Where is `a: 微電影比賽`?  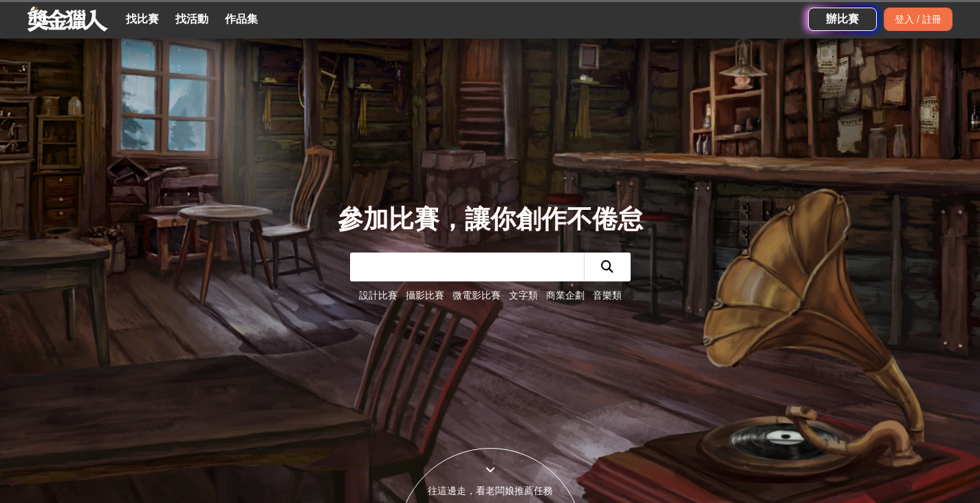 a: 微電影比賽 is located at coordinates (476, 295).